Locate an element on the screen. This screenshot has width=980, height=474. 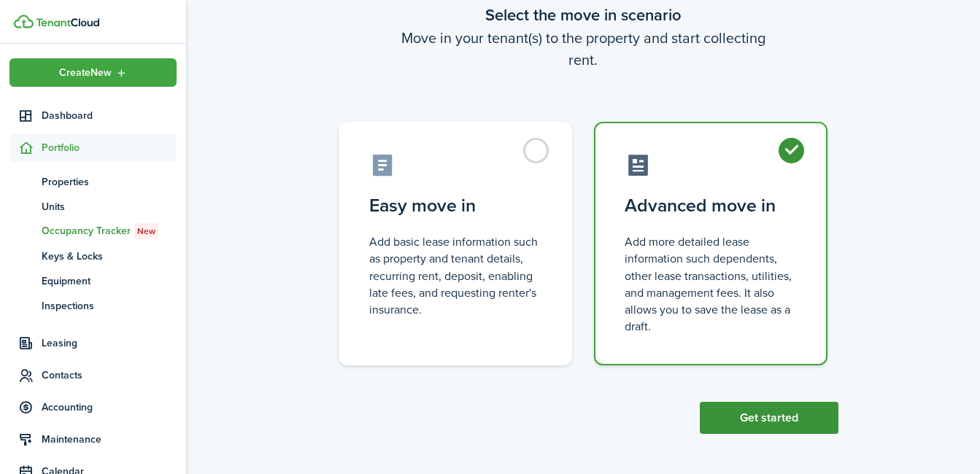
wizard-step-header-description: Move in your tenant(s) to the property and start collecting rent. is located at coordinates (583, 49).